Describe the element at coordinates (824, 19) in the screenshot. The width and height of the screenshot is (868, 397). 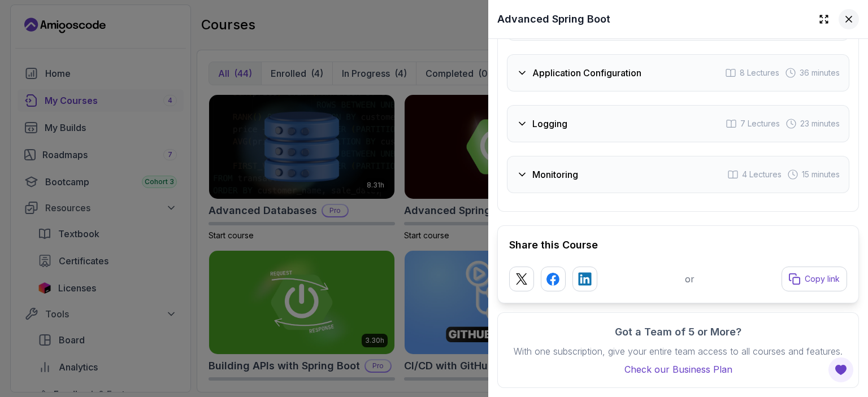
I see `button: Expand drawer` at that location.